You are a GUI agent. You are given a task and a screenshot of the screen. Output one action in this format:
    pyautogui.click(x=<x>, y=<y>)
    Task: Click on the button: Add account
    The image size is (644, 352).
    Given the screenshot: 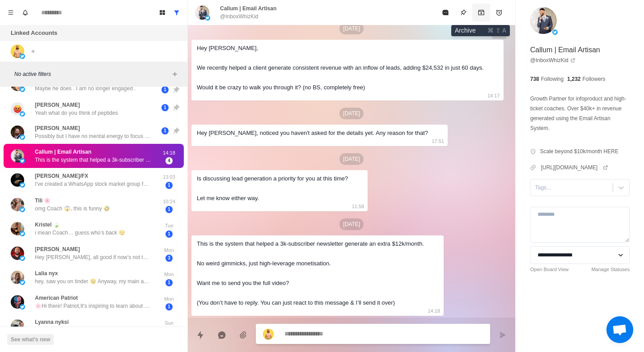 What is the action you would take?
    pyautogui.click(x=33, y=51)
    